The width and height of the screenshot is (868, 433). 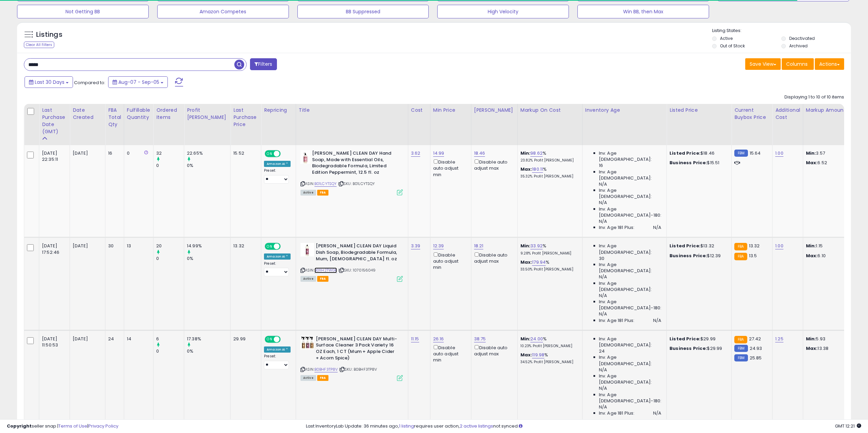 I want to click on div: 0%, so click(x=208, y=351).